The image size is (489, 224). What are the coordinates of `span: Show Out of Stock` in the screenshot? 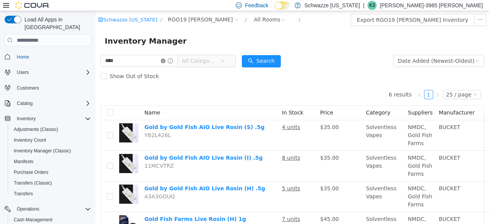 It's located at (39, 65).